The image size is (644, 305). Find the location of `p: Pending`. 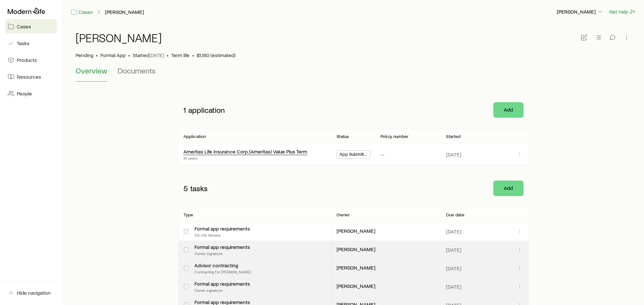

p: Pending is located at coordinates (85, 55).